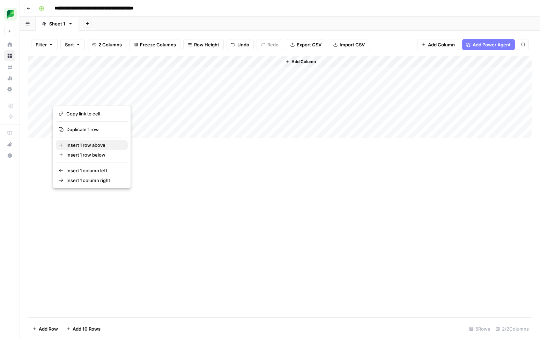  Describe the element at coordinates (94, 114) in the screenshot. I see `span: Copy link to cell` at that location.